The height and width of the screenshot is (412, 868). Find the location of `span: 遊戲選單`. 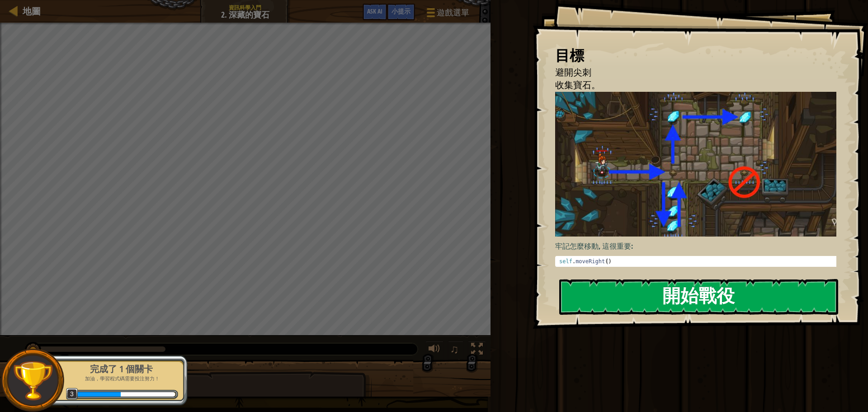

span: 遊戲選單 is located at coordinates (453, 13).